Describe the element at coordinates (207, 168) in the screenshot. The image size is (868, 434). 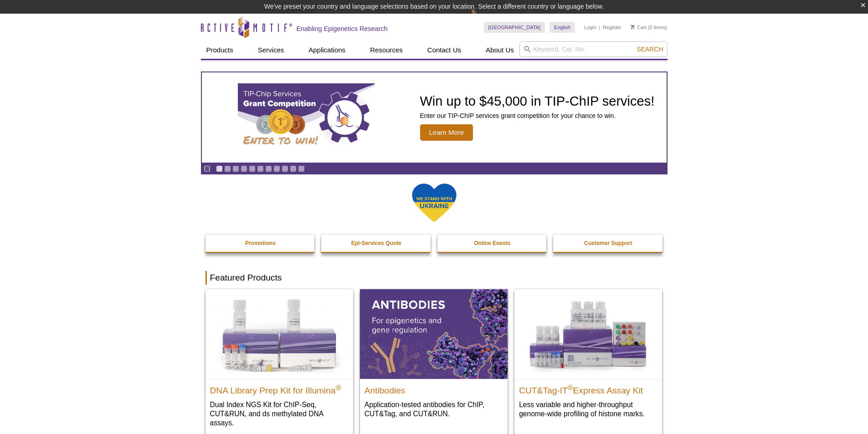
I see `a: Toggle autoplay` at that location.